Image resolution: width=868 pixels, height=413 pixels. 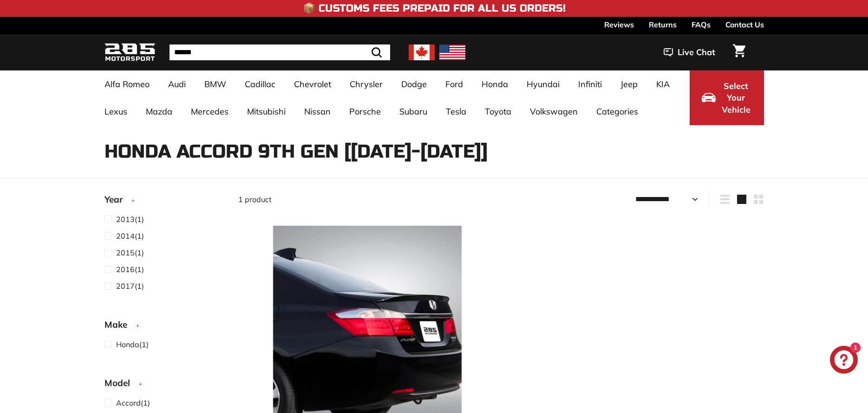 I want to click on a: Infiniti, so click(x=590, y=84).